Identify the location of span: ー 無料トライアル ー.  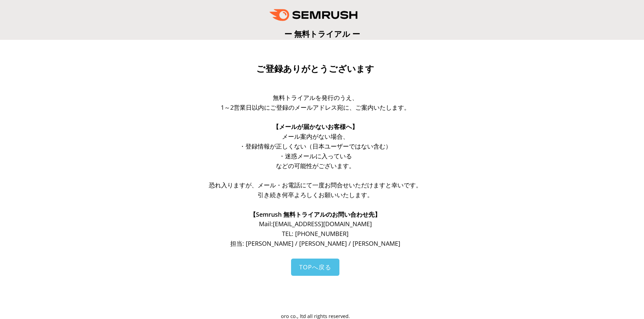
(322, 34).